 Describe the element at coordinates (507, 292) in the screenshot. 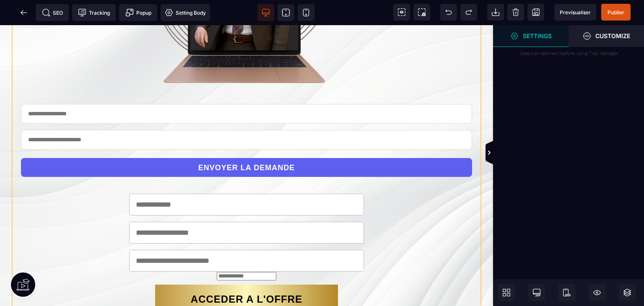

I see `span: Open Blocks` at that location.